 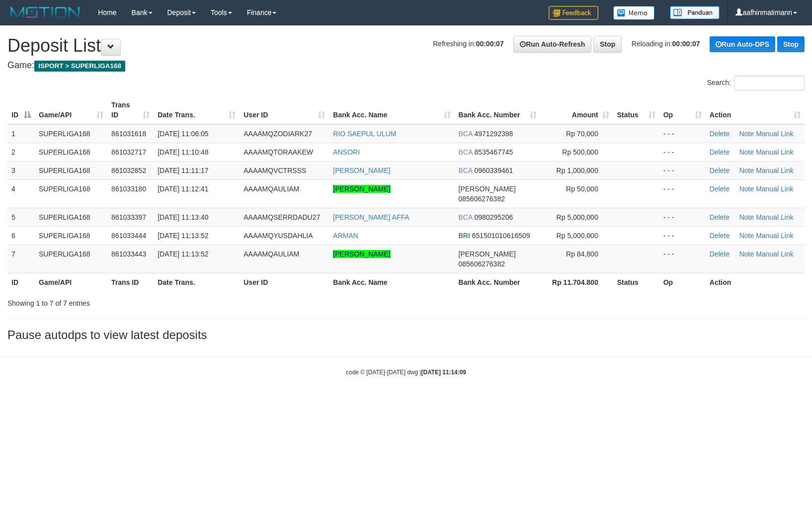 What do you see at coordinates (464, 236) in the screenshot?
I see `span: BRI` at bounding box center [464, 236].